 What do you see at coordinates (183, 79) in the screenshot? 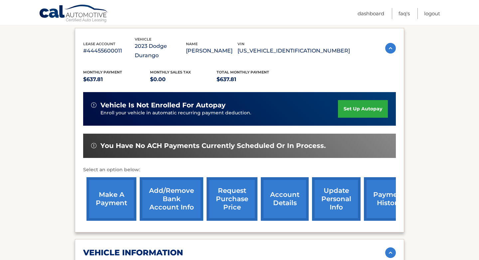
I see `p: $0.00` at bounding box center [183, 79].